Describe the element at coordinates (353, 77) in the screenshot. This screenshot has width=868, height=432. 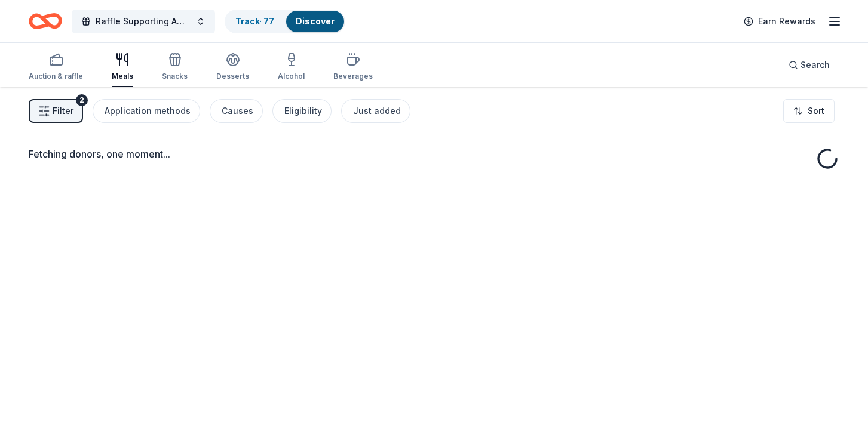
I see `div: Beverages` at that location.